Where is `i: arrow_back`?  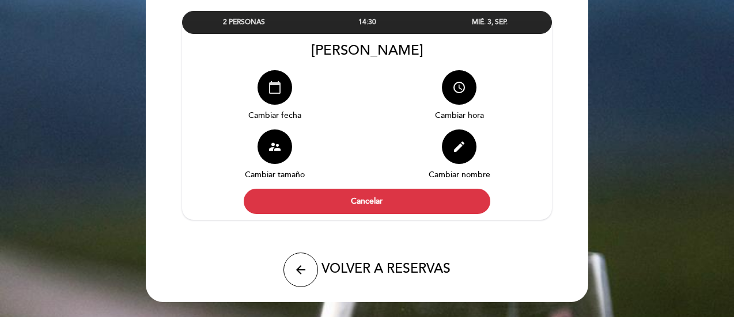
i: arrow_back is located at coordinates (301, 270).